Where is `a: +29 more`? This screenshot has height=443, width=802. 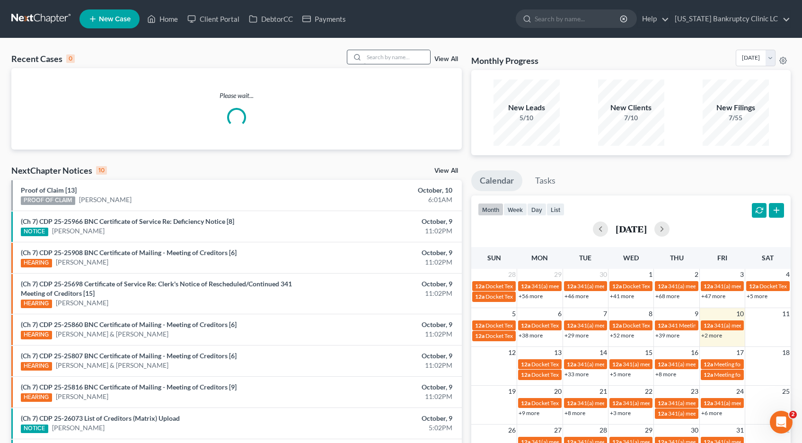
a: +29 more is located at coordinates (577, 335).